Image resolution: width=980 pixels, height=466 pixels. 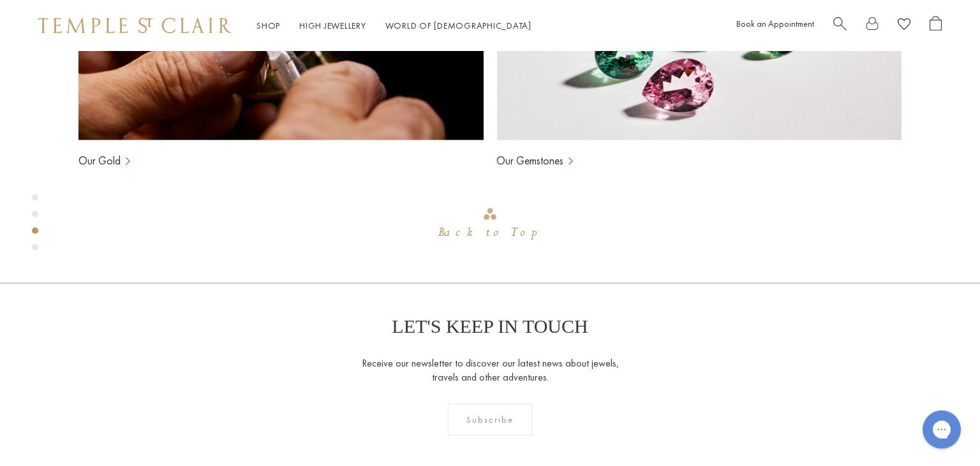 I want to click on div: Subscribe, so click(x=490, y=420).